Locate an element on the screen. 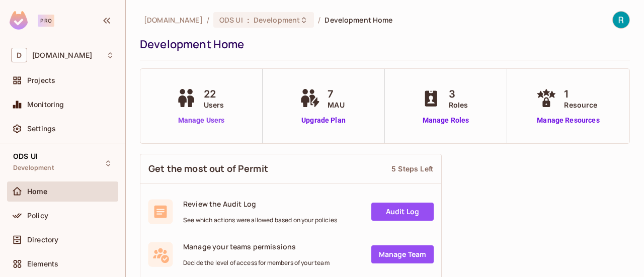 This screenshot has height=277, width=644. a: Manage Resources is located at coordinates (568, 120).